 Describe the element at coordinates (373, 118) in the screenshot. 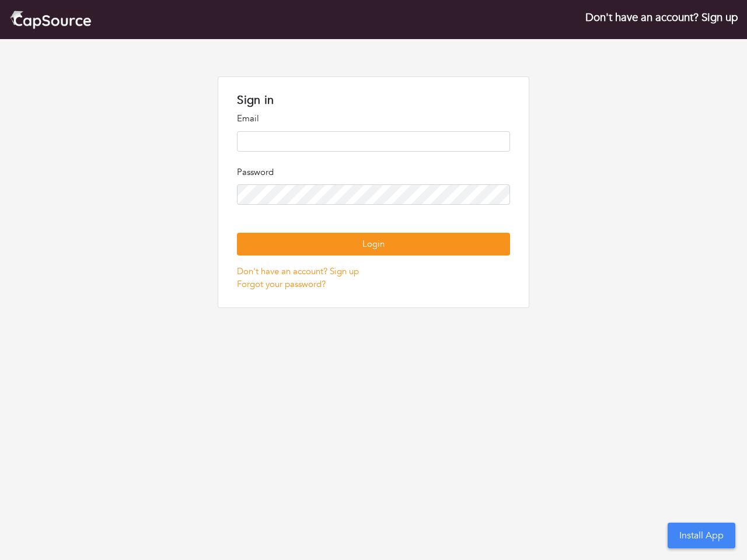

I see `p: Email` at that location.